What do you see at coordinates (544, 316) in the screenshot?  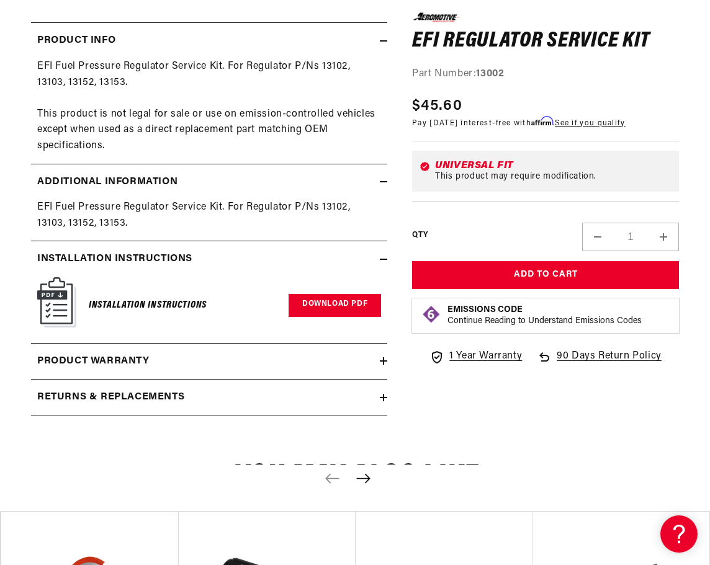 I see `button: Emissions CodeContinue Reading to Understand Emissions Codes` at bounding box center [544, 316].